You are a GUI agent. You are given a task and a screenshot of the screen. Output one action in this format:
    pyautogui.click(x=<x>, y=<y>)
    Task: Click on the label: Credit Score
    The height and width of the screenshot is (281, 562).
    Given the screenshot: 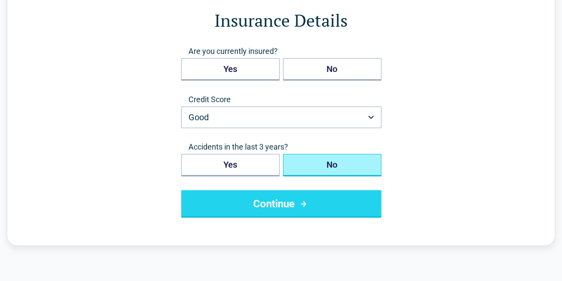 What is the action you would take?
    pyautogui.click(x=281, y=100)
    